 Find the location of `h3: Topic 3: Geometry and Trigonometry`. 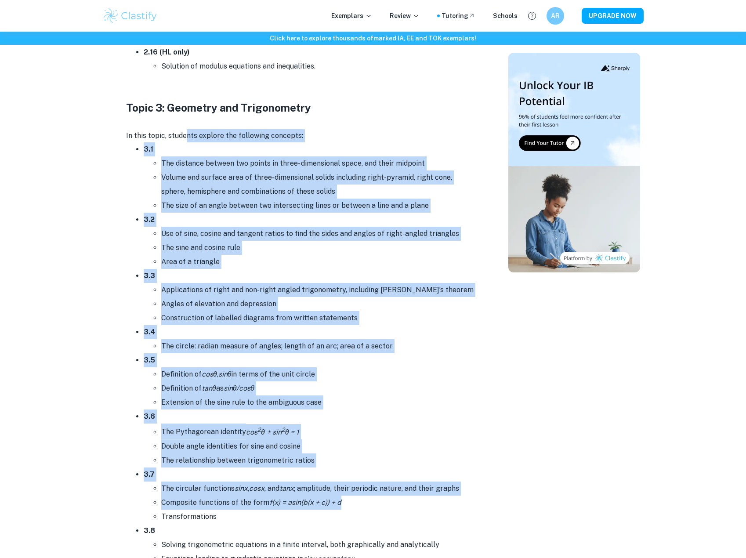

h3: Topic 3: Geometry and Trigonometry is located at coordinates (302, 108).